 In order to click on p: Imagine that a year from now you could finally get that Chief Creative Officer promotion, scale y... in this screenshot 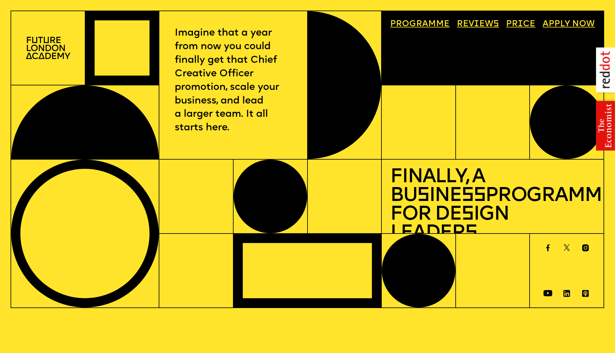, I will do `click(233, 81)`.